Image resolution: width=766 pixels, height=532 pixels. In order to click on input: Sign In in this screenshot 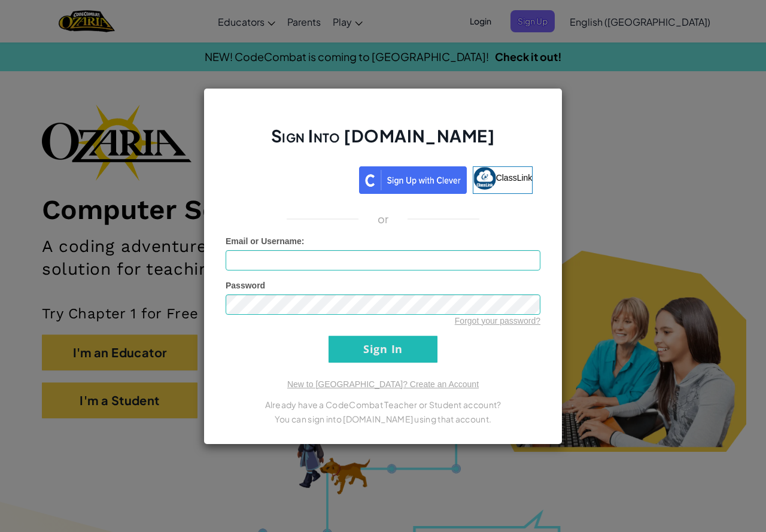, I will do `click(383, 349)`.